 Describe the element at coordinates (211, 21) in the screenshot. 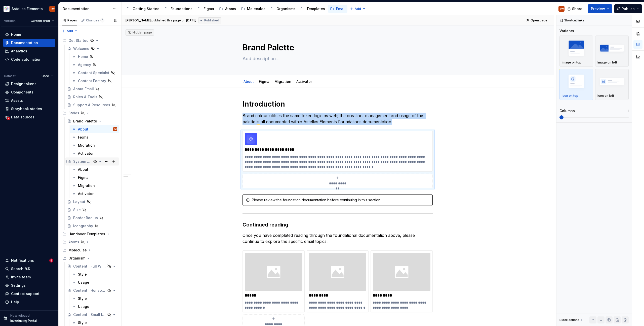

I see `span: Published` at that location.